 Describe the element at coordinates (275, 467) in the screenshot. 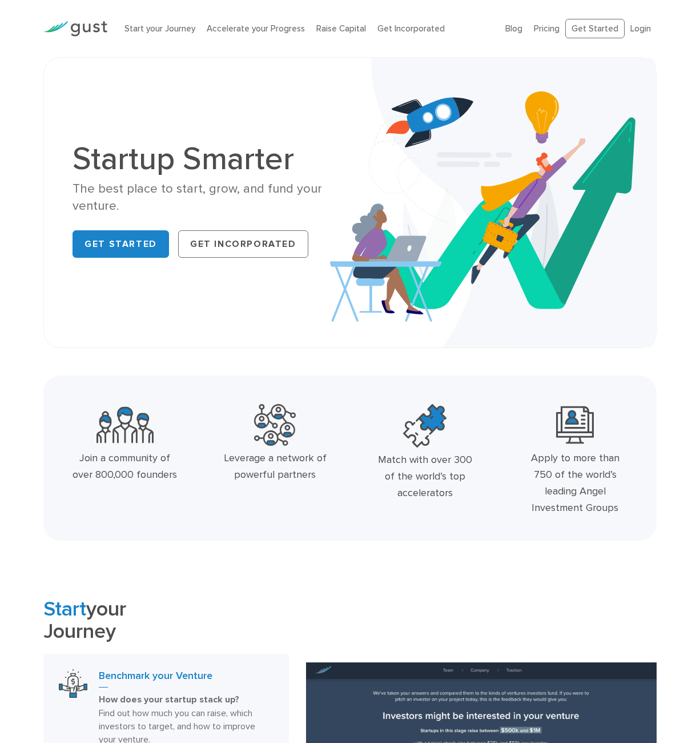

I see `div: Leverage a network of powerful partners` at that location.